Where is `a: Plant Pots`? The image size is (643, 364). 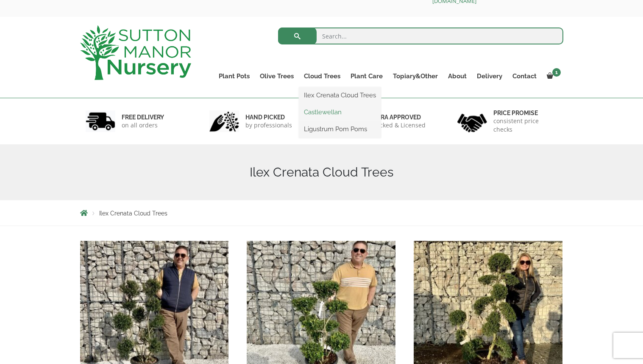
a: Plant Pots is located at coordinates (234, 76).